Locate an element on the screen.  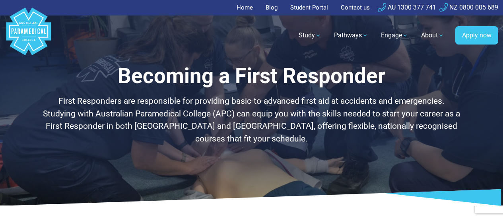
a: AU 1300 377 741 is located at coordinates (406, 7).